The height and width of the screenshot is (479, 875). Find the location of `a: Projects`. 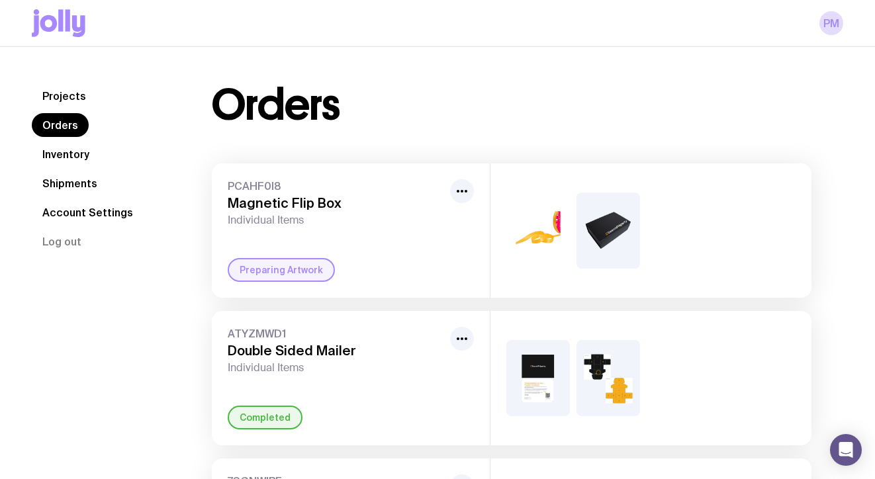

a: Projects is located at coordinates (64, 96).